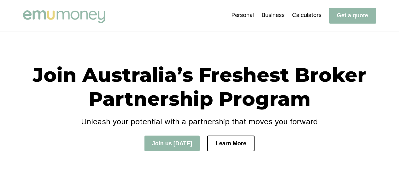  Describe the element at coordinates (200, 122) in the screenshot. I see `h4: Unleash your potential with a partnership that moves you forward` at that location.